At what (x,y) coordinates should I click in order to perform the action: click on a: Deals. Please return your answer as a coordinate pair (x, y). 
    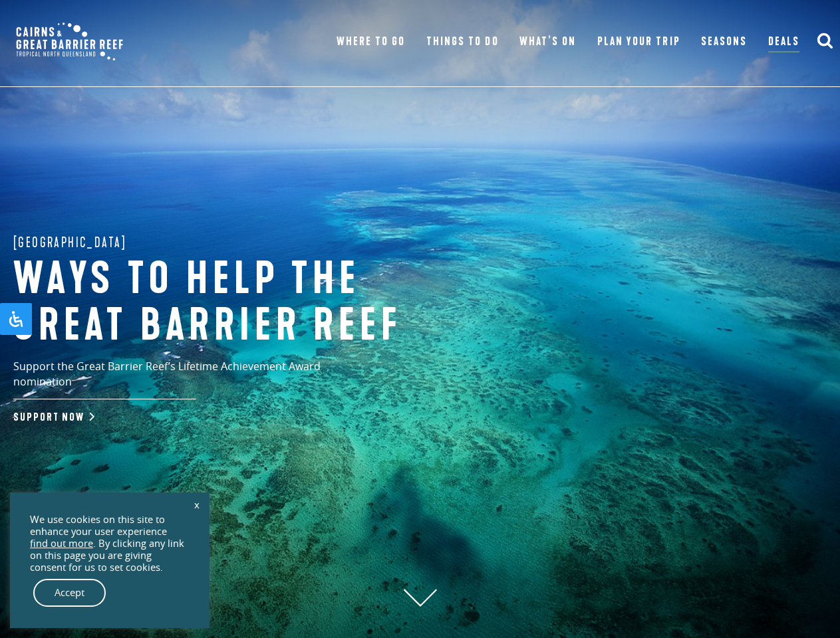
    Looking at the image, I should click on (784, 42).